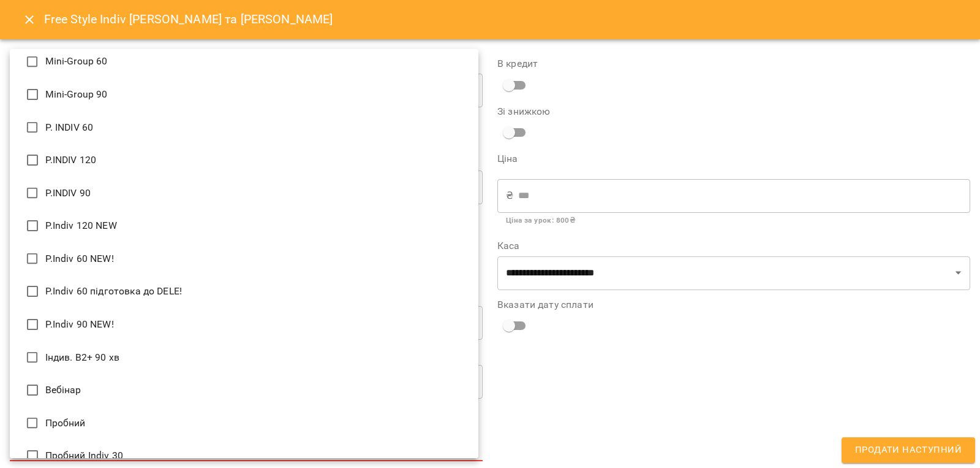 This screenshot has height=468, width=980. What do you see at coordinates (244, 193) in the screenshot?
I see `li: P.INDIV 90` at bounding box center [244, 193].